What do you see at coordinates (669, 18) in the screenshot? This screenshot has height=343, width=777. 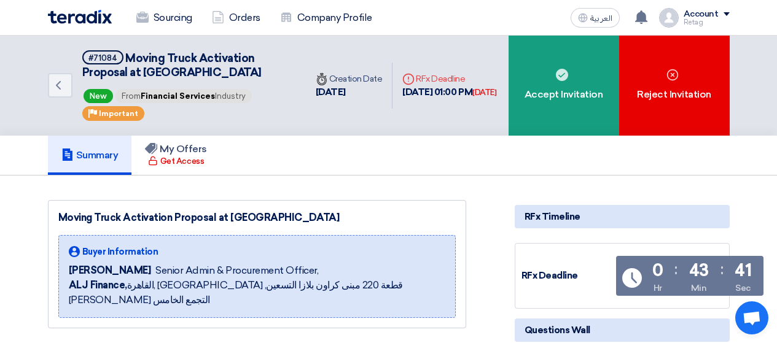 I see `img: profile_test.png` at bounding box center [669, 18].